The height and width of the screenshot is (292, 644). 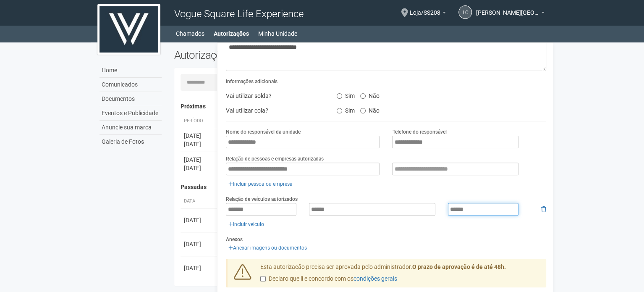 What do you see at coordinates (428, 14) in the screenshot?
I see `a: Loja/SS208` at bounding box center [428, 14].